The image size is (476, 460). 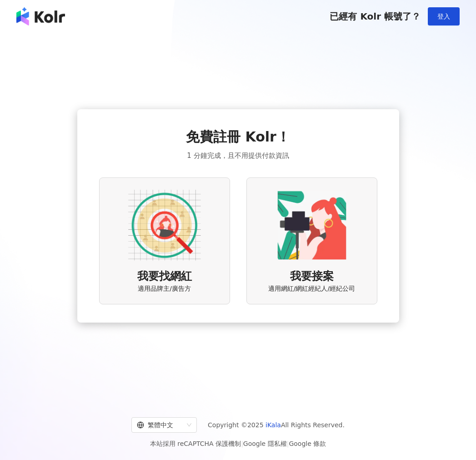 I want to click on span: 已經有 Kolr 帳號了？, so click(x=375, y=16).